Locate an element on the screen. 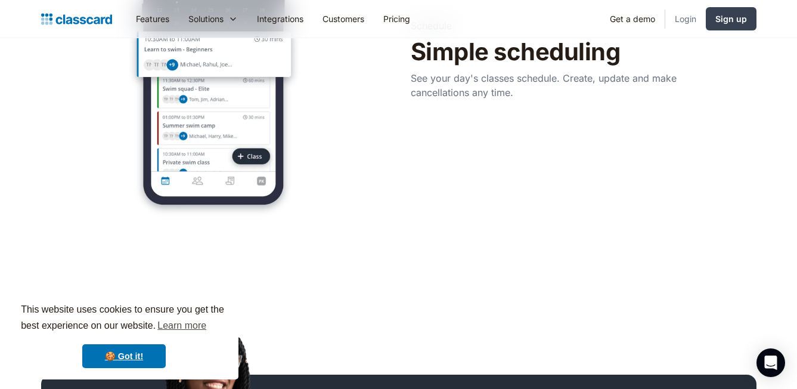  a: Get a demo is located at coordinates (633, 18).